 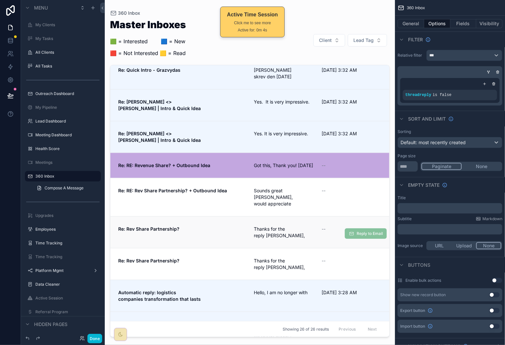 What do you see at coordinates (67, 188) in the screenshot?
I see `a: Compose A Message` at bounding box center [67, 188].